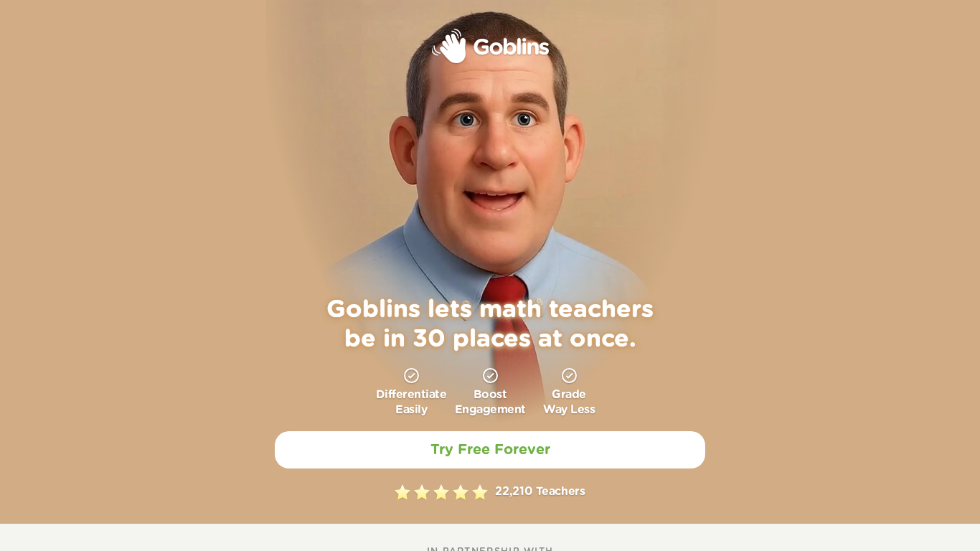  I want to click on h2: Try Free Forever, so click(490, 450).